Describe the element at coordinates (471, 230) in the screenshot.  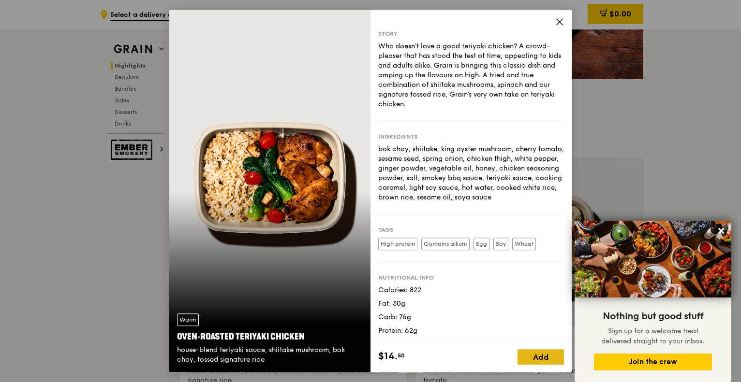
I see `div: Tags` at that location.